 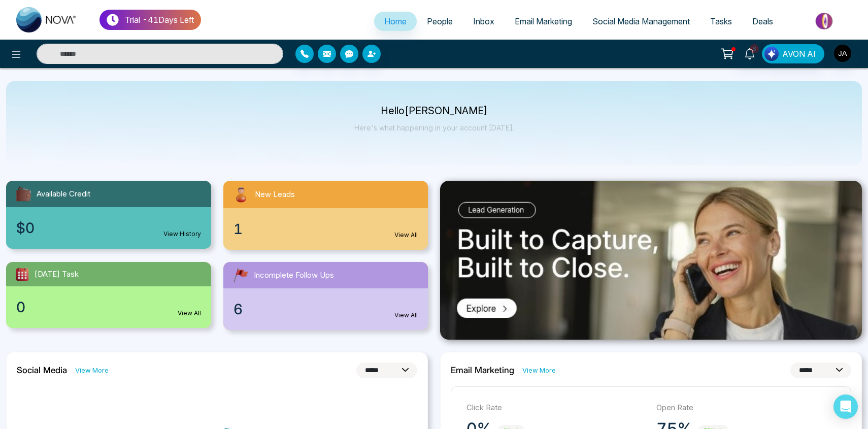 What do you see at coordinates (721, 21) in the screenshot?
I see `a: Tasks` at bounding box center [721, 21].